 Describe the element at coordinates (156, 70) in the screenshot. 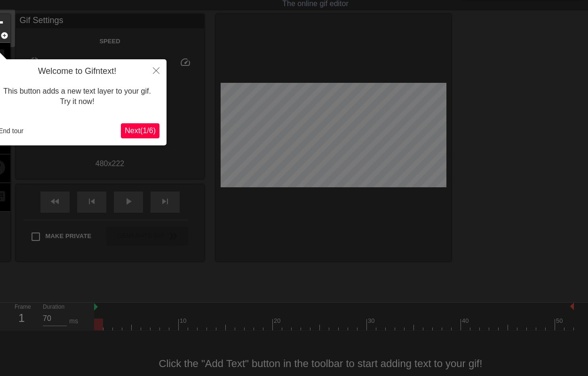

I see `button: Close` at that location.